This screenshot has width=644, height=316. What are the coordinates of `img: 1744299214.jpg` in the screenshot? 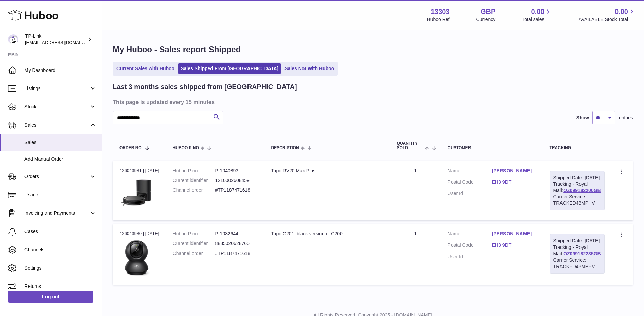 It's located at (136, 192).